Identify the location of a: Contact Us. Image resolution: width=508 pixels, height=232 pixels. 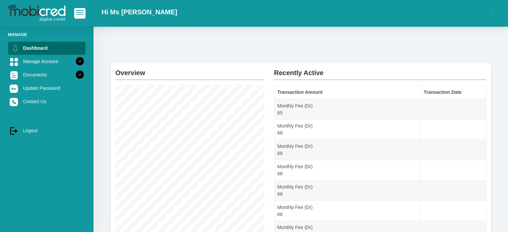
(47, 101).